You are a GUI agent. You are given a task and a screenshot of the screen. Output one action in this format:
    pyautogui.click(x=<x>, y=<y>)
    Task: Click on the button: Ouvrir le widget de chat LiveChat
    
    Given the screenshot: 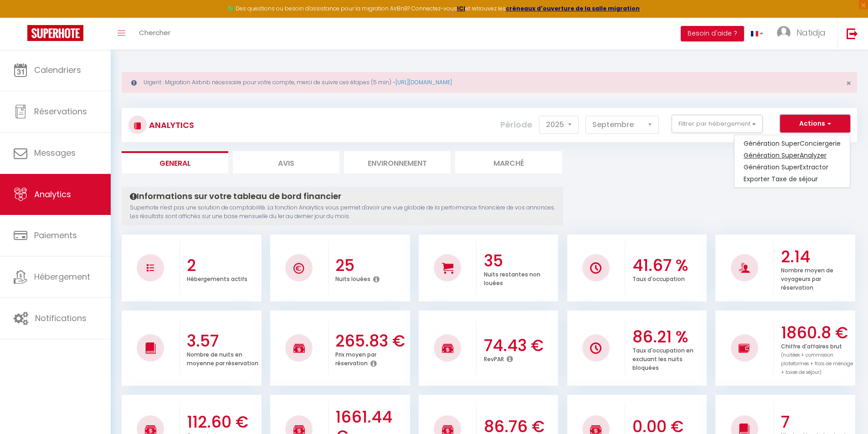 What is the action you would take?
    pyautogui.click(x=21, y=17)
    